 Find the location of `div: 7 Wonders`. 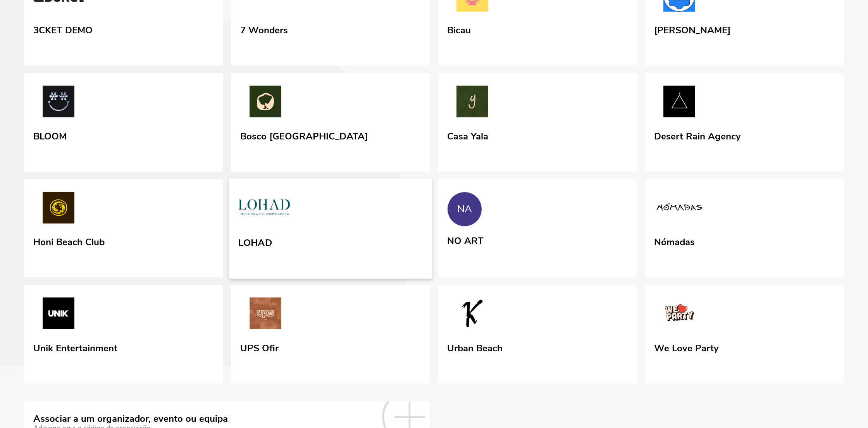

div: 7 Wonders is located at coordinates (264, 29).